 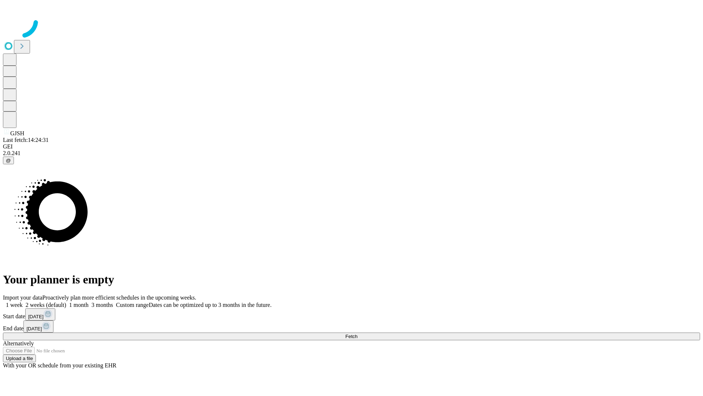 I want to click on div: Start date, so click(x=352, y=314).